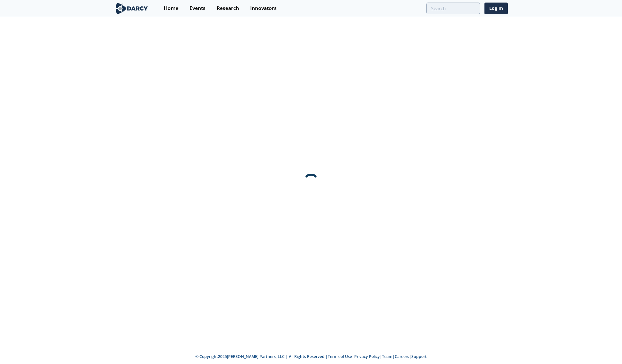 This screenshot has height=364, width=622. I want to click on a: Terms of Use, so click(340, 357).